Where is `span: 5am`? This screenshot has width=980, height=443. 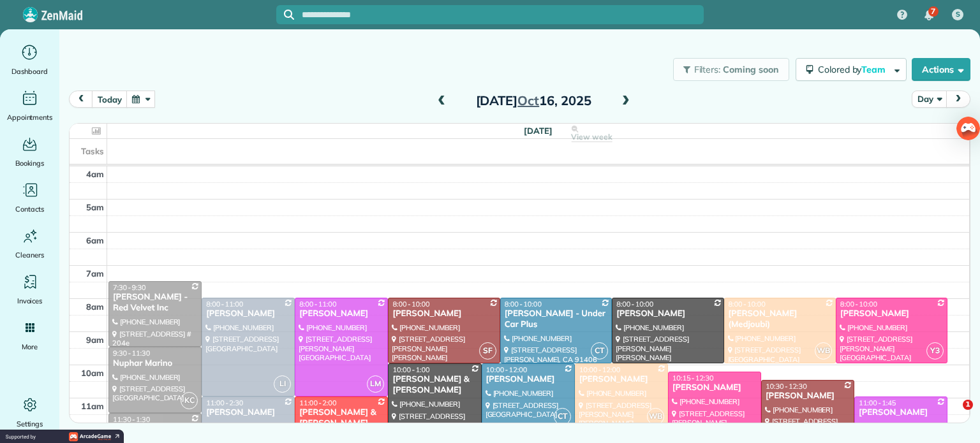
span: 5am is located at coordinates (95, 207).